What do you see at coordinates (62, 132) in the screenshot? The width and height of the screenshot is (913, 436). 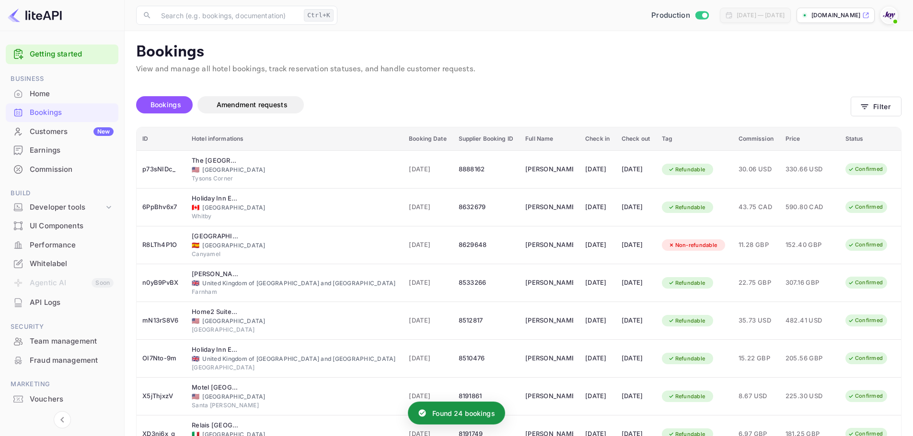 I see `div: CustomersNew` at bounding box center [62, 132].